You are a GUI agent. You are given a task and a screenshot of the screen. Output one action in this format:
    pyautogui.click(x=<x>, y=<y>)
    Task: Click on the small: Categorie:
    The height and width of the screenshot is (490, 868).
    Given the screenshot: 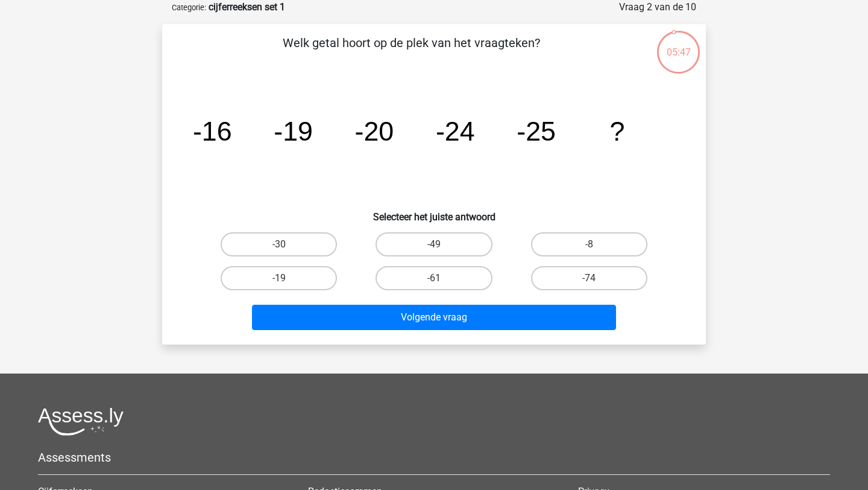 What is the action you would take?
    pyautogui.click(x=189, y=8)
    